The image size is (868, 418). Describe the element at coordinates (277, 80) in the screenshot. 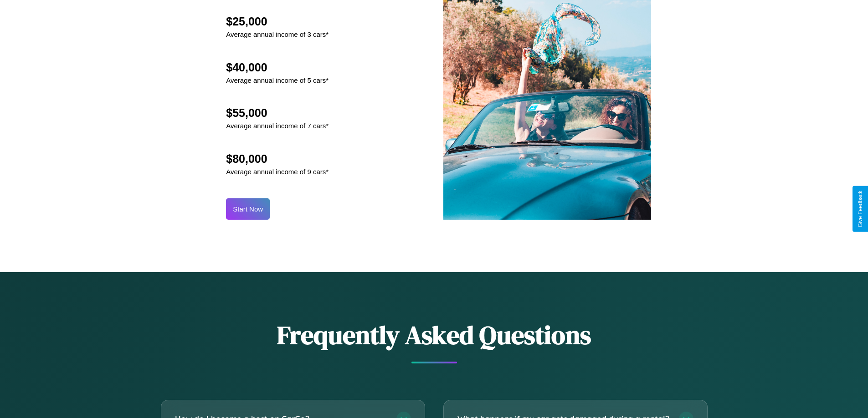

I see `p: Average annual income of 5 cars*` at that location.